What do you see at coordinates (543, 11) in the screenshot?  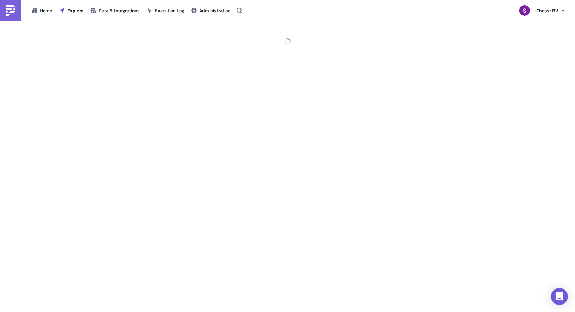 I see `button: iChoosr BV` at bounding box center [543, 11].